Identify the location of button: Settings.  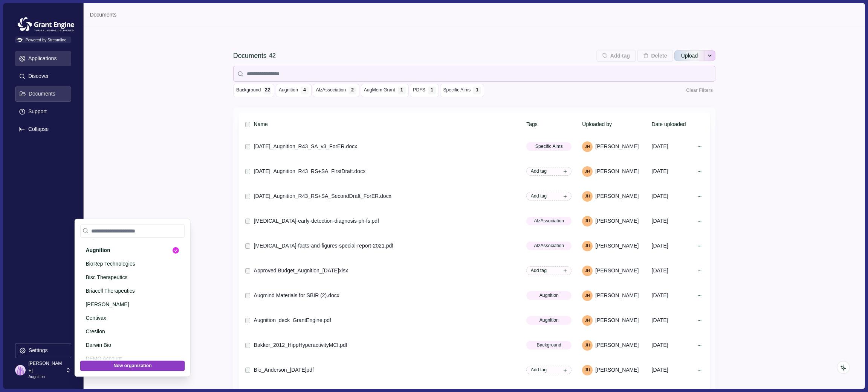
(43, 350).